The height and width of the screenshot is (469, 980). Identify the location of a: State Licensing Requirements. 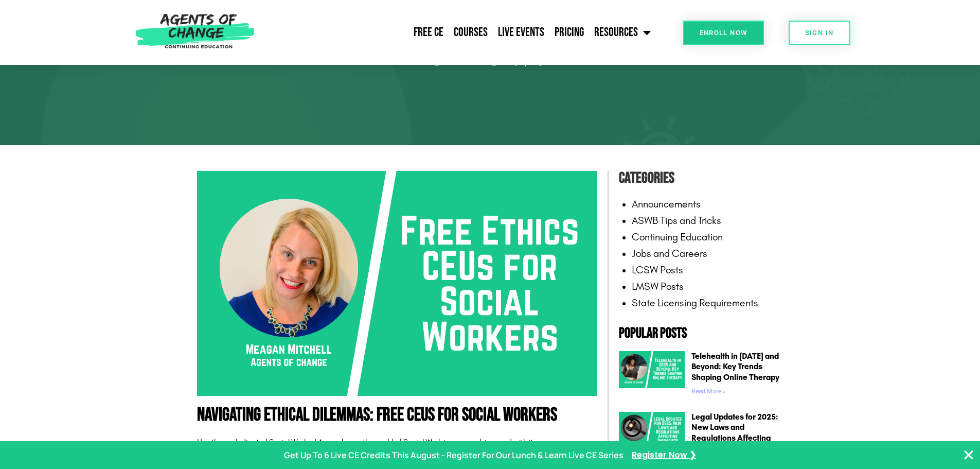
(695, 303).